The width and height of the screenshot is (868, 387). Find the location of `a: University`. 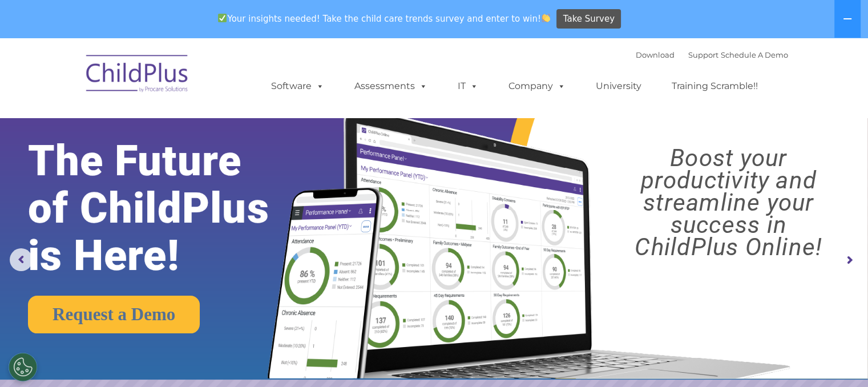

a: University is located at coordinates (618, 86).